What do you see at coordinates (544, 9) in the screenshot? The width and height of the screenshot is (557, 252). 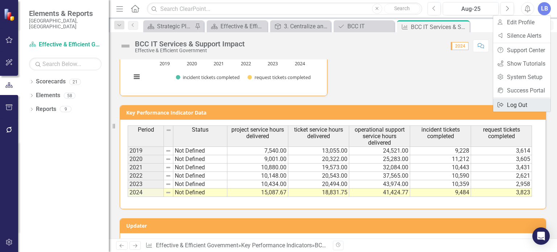 I see `button: LB` at bounding box center [544, 9].